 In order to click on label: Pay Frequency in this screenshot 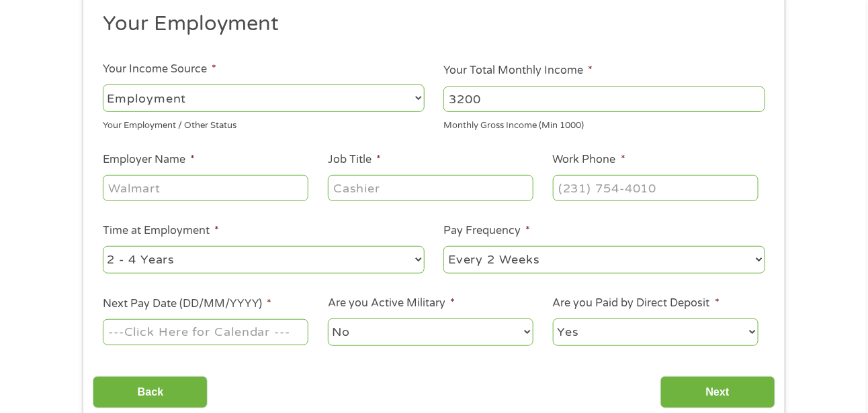, I will do `click(486, 231)`.